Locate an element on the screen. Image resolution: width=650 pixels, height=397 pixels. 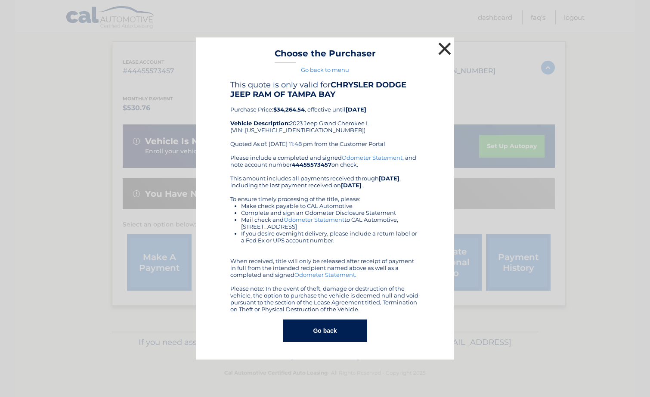
h3: Choose the Purchaser is located at coordinates (325, 56).